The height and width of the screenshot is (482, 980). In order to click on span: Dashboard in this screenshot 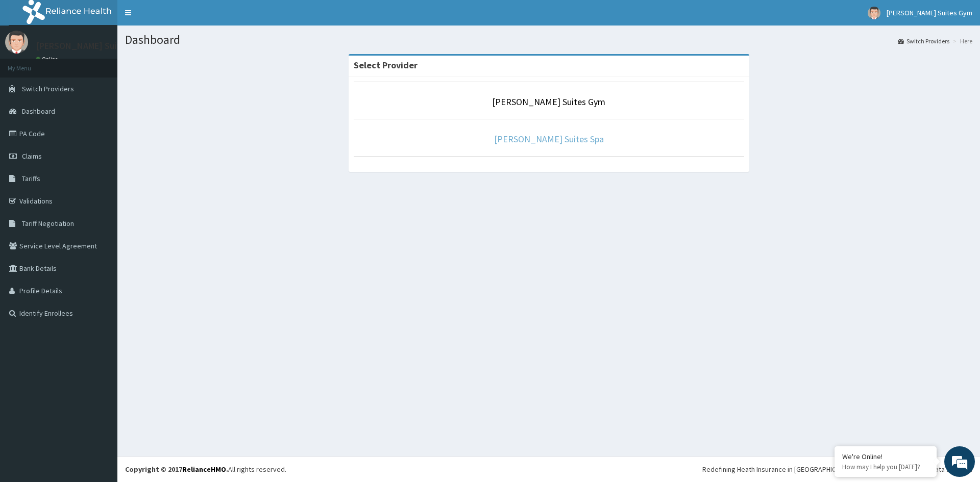, I will do `click(39, 111)`.